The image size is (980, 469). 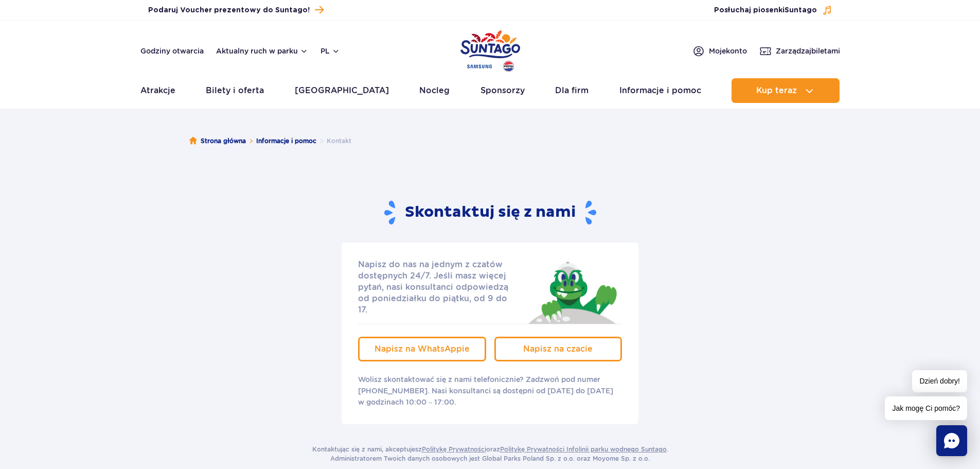 I want to click on a: Podaruj Voucher prezentowy do Suntago!, so click(x=235, y=10).